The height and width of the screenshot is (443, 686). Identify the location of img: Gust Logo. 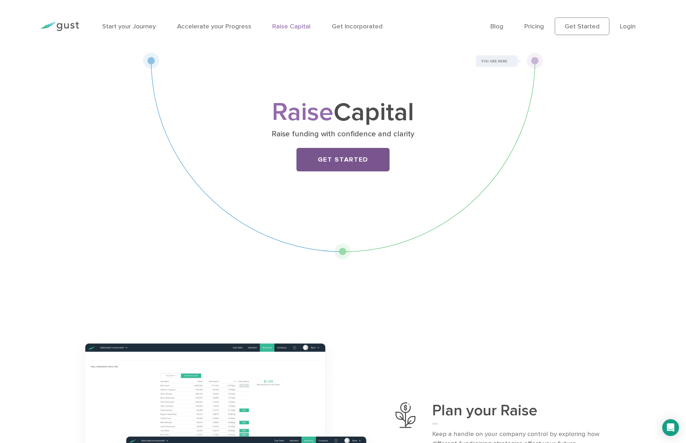
(60, 26).